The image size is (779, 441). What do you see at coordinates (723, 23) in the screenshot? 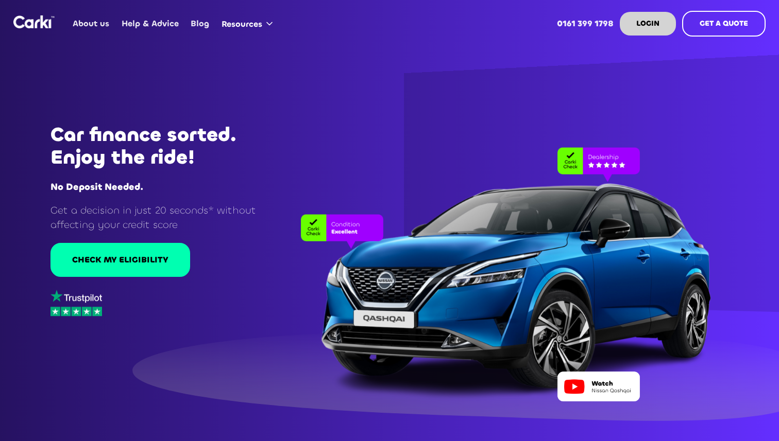
I see `strong: GET A QUOTE` at bounding box center [723, 23].